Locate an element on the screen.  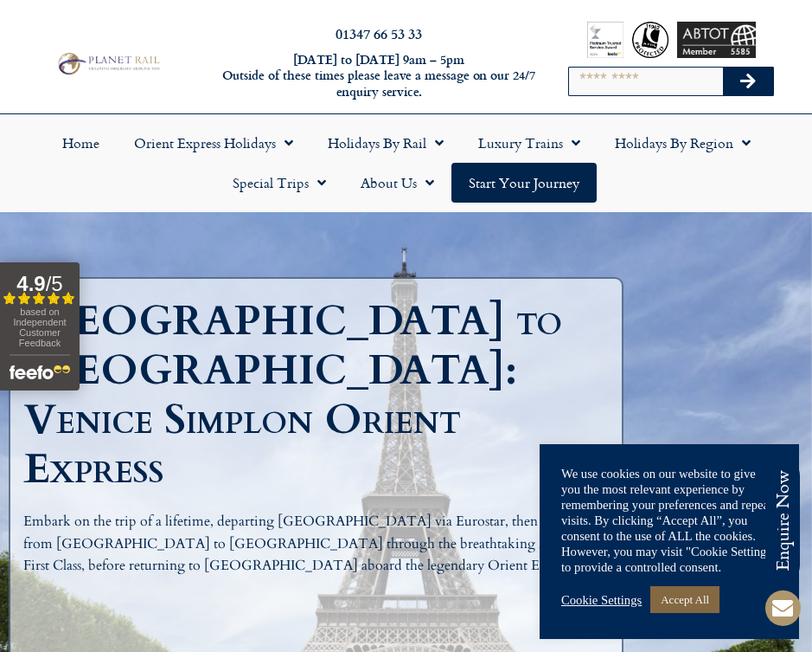
a: Holidays by Region is located at coordinates (682, 143).